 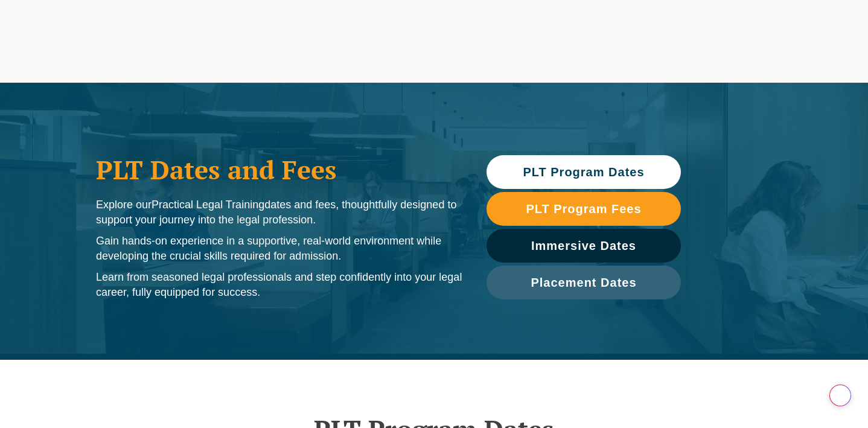 I want to click on h1: PLT Dates and Fees, so click(x=279, y=170).